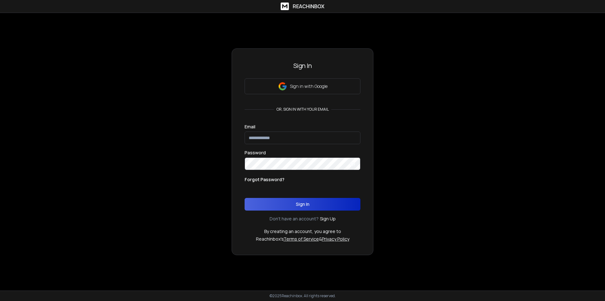  What do you see at coordinates (308, 6) in the screenshot?
I see `h1: ReachInbox` at bounding box center [308, 6].